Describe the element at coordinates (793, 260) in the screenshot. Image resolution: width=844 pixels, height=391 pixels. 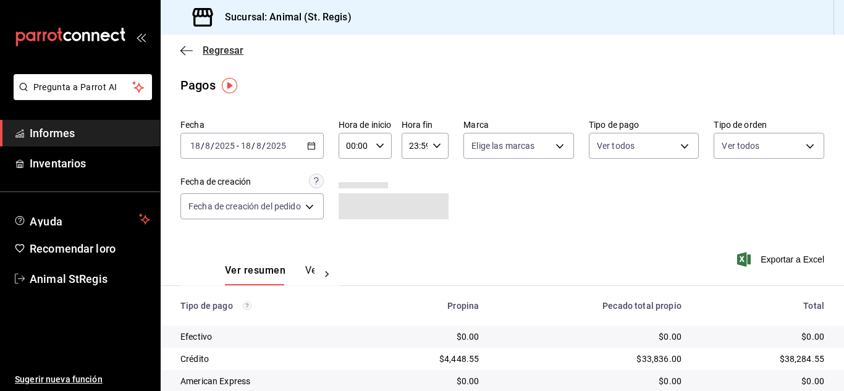
I see `font: Exportar a Excel` at that location.